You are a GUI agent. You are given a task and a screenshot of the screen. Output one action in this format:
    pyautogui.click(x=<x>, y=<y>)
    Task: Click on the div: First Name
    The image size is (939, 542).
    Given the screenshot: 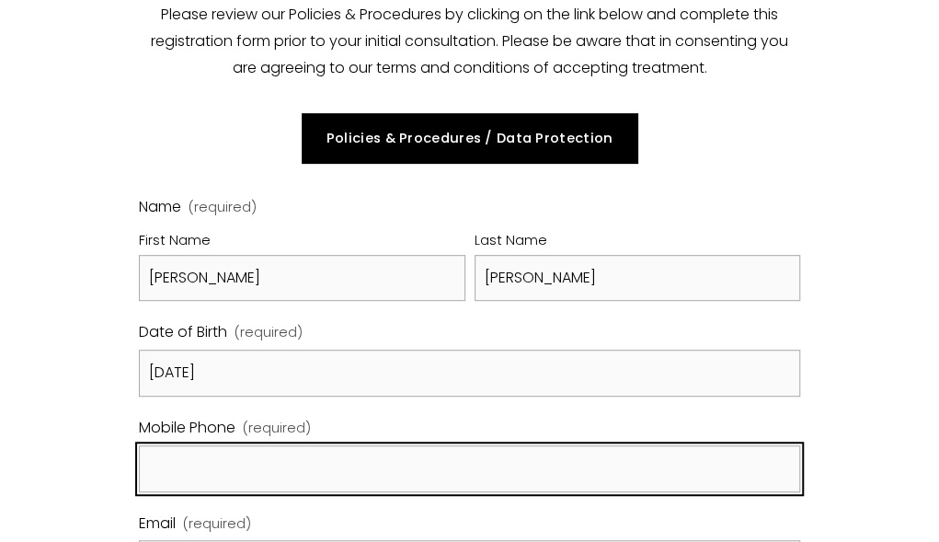 What is the action you would take?
    pyautogui.click(x=302, y=241)
    